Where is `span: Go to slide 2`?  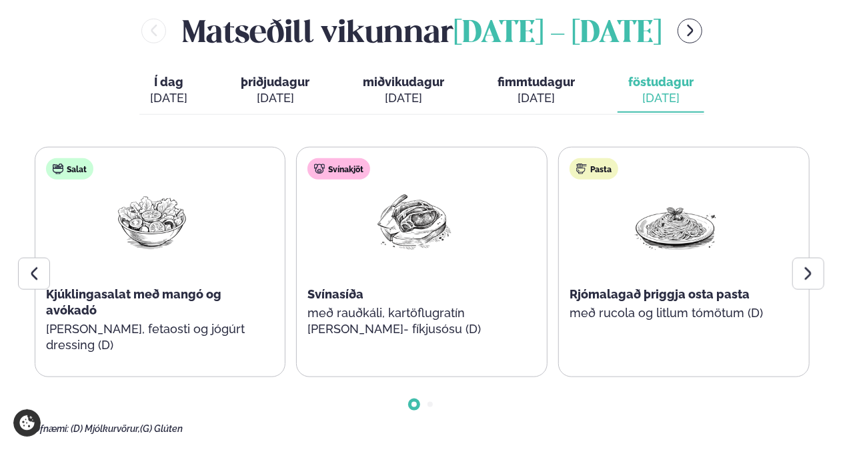 span: Go to slide 2 is located at coordinates (430, 404).